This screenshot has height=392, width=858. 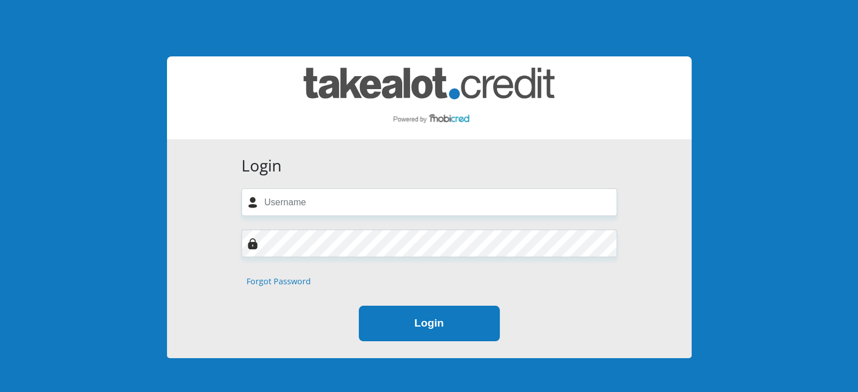 I want to click on input: Username, so click(x=429, y=202).